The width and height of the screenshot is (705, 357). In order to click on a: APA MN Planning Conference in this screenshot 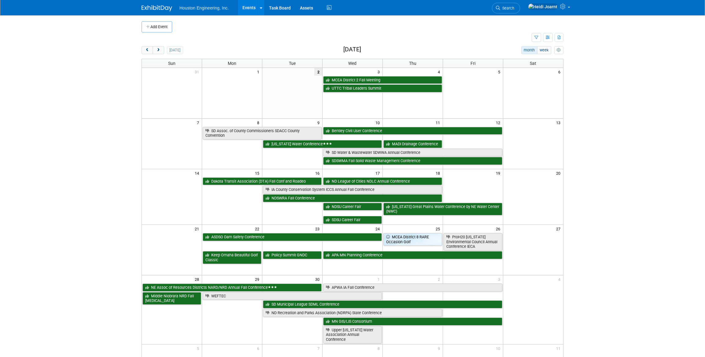, I will do `click(413, 255)`.